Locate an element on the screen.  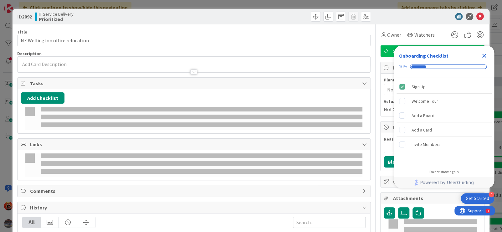
button: Add Checklist is located at coordinates (43, 98).